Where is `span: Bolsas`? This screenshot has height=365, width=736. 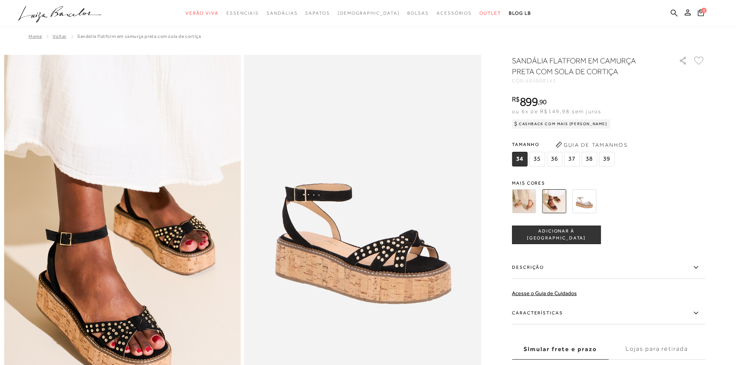 span: Bolsas is located at coordinates (418, 13).